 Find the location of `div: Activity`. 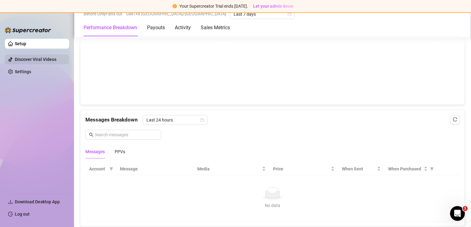

div: Activity is located at coordinates (183, 28).